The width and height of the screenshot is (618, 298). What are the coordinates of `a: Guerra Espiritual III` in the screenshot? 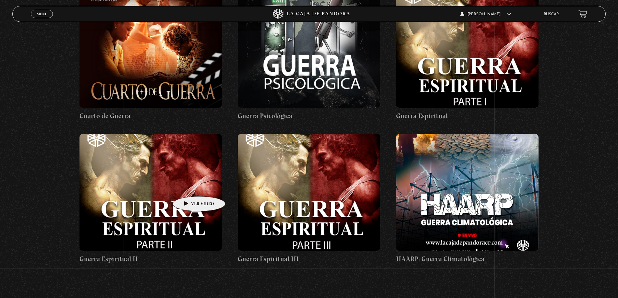 It's located at (309, 199).